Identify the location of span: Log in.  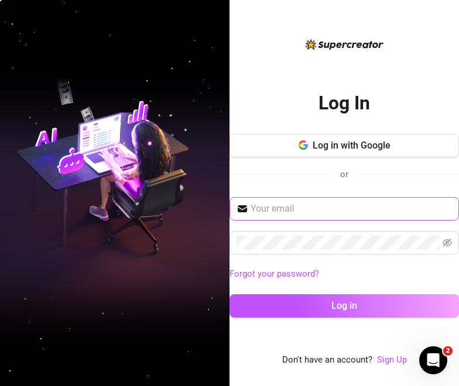
(344, 305).